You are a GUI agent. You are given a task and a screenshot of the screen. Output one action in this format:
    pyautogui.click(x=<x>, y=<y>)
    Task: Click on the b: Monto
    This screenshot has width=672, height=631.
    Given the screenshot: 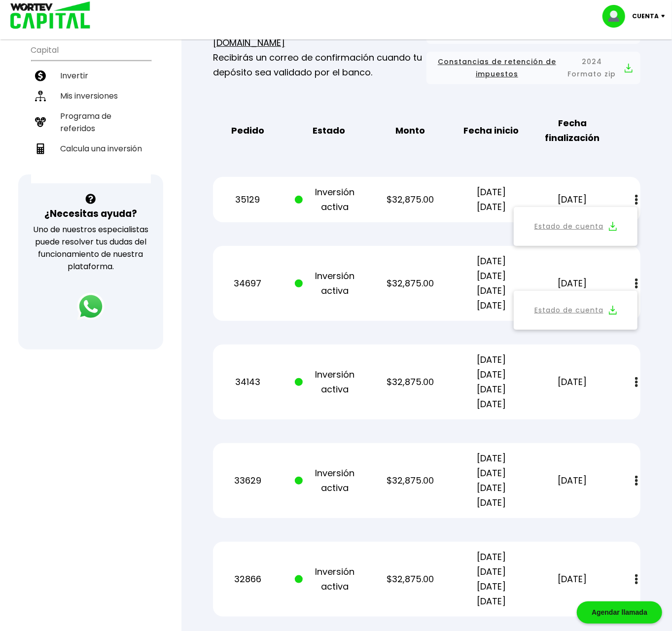 What is the action you would take?
    pyautogui.click(x=410, y=130)
    